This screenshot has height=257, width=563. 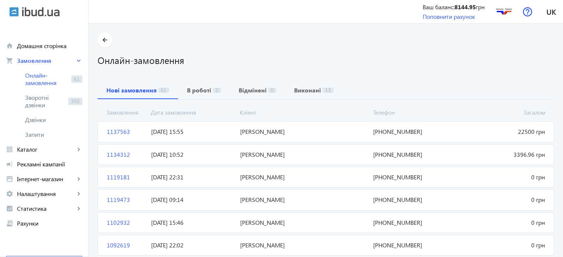 What do you see at coordinates (46, 179) in the screenshot?
I see `span: Інтернет-магазин` at bounding box center [46, 179].